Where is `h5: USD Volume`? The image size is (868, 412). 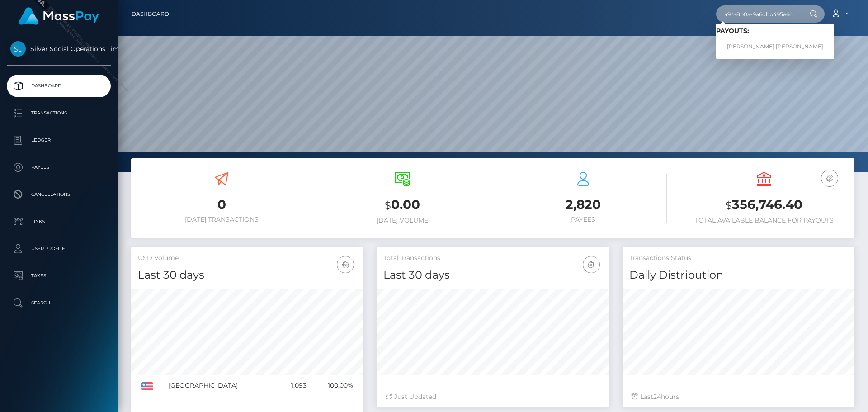
h5: USD Volume is located at coordinates (247, 258).